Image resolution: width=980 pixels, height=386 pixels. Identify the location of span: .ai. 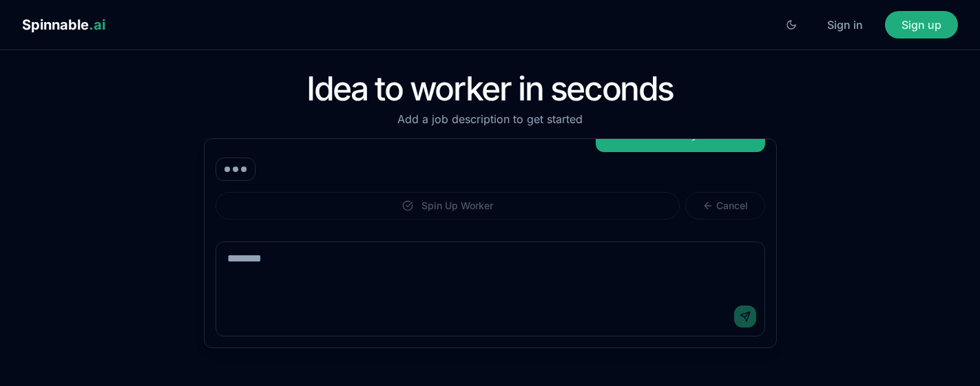
(97, 24).